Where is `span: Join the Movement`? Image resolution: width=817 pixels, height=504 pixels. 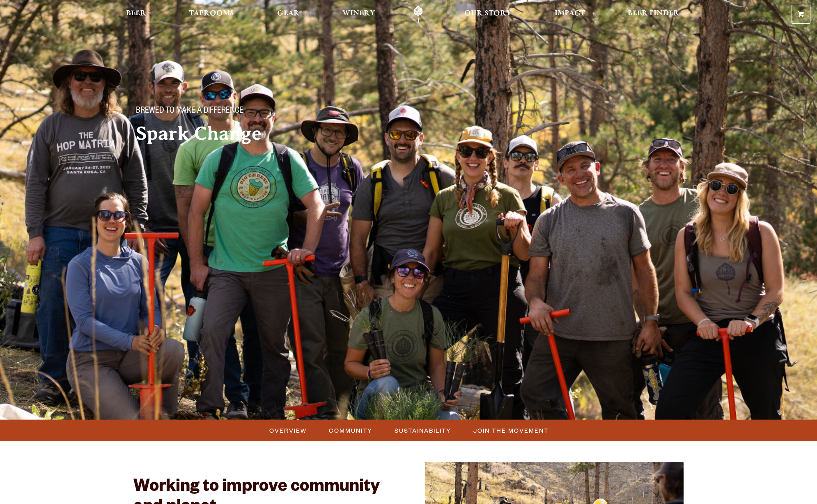
span: Join the Movement is located at coordinates (510, 430).